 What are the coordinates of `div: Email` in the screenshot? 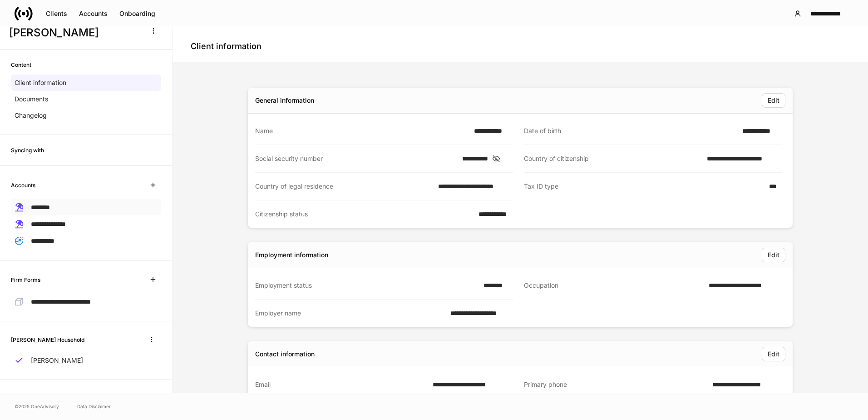 It's located at (341, 384).